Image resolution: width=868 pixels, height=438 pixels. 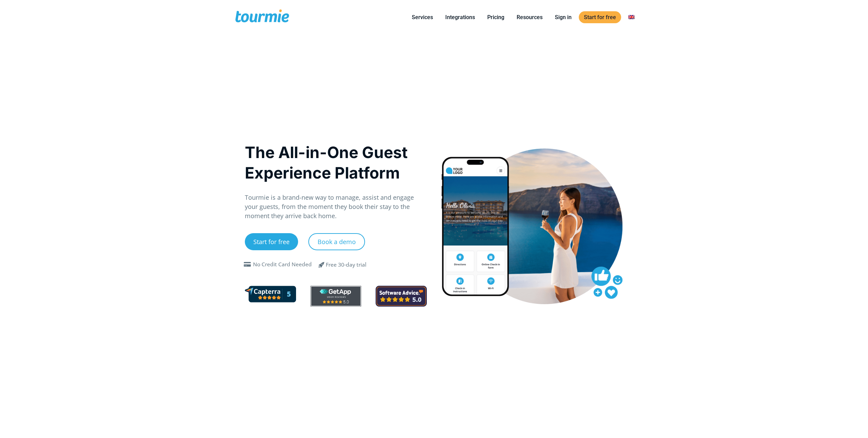 What do you see at coordinates (336, 162) in the screenshot?
I see `h1: The All-in-One Guest Experience Platform` at bounding box center [336, 162].